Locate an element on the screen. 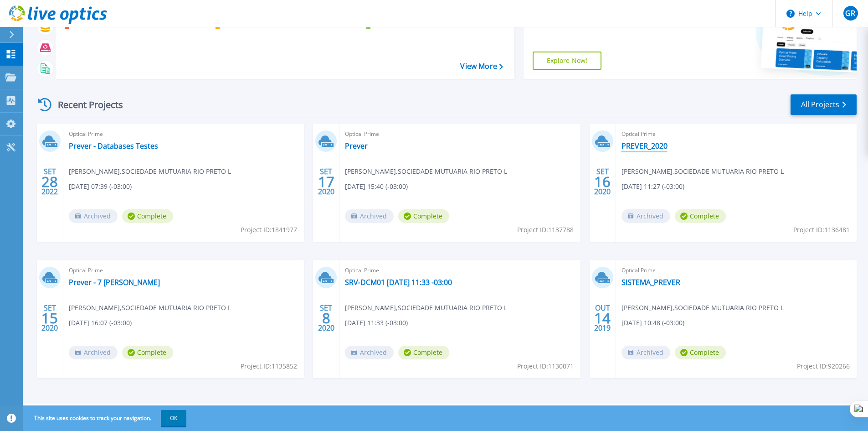  a: Explore Now! is located at coordinates (568, 61).